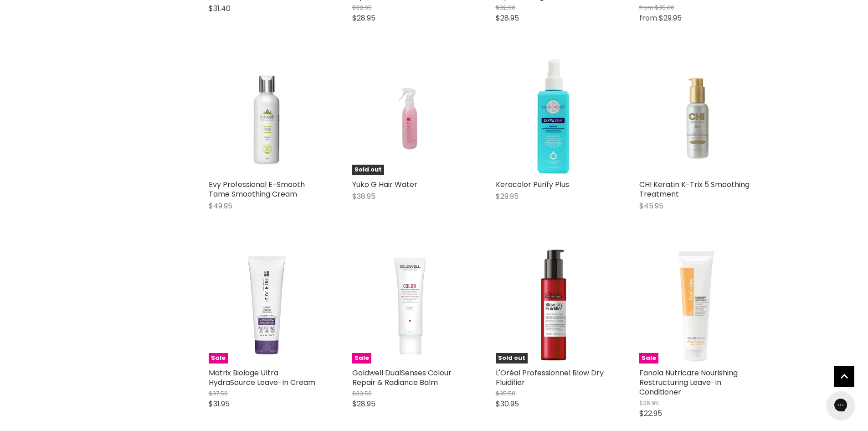 Image resolution: width=868 pixels, height=431 pixels. I want to click on a: Yuko G Hair Water, so click(384, 184).